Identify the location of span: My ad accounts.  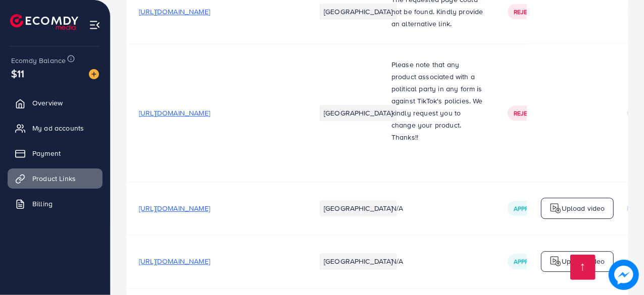
(58, 128).